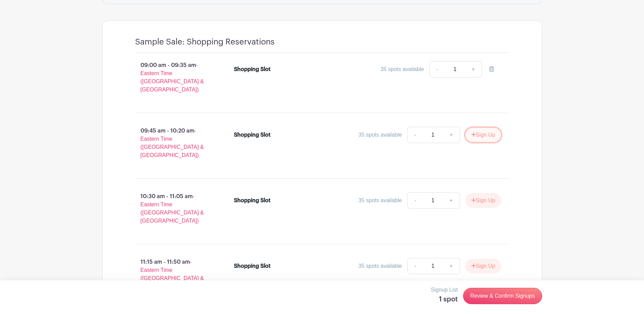 The height and width of the screenshot is (314, 644). Describe the element at coordinates (174, 78) in the screenshot. I see `p: 09:00 am - 09:35 am` at that location.